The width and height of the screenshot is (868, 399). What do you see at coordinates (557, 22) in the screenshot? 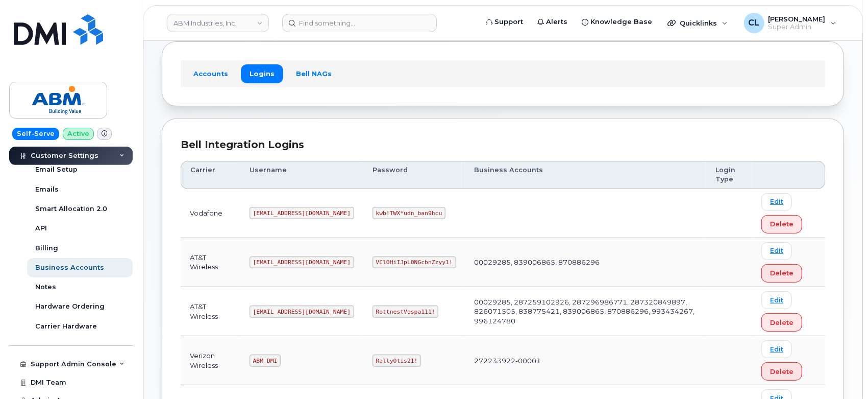
I see `span: Alerts` at bounding box center [557, 22].